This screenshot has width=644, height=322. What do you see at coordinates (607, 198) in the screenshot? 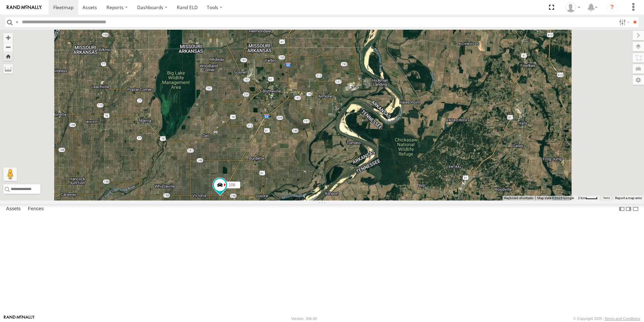
I see `a: Terms (opens in new tab)` at bounding box center [607, 198].